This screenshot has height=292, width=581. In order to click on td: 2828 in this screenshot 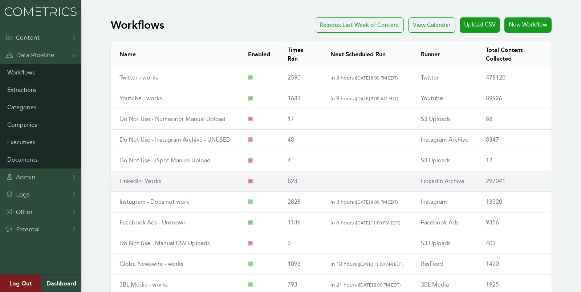, I will do `click(300, 202)`.